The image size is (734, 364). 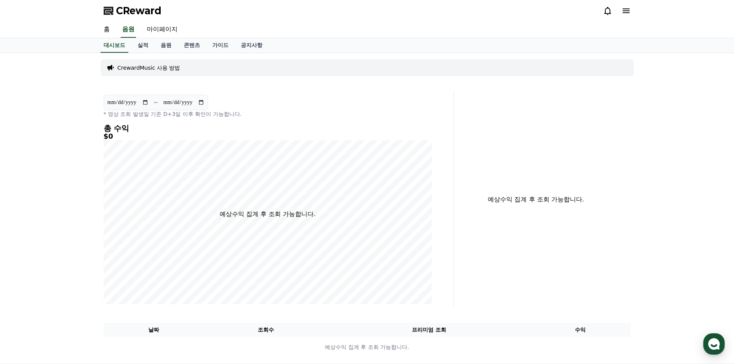 I want to click on a: CReward, so click(x=133, y=11).